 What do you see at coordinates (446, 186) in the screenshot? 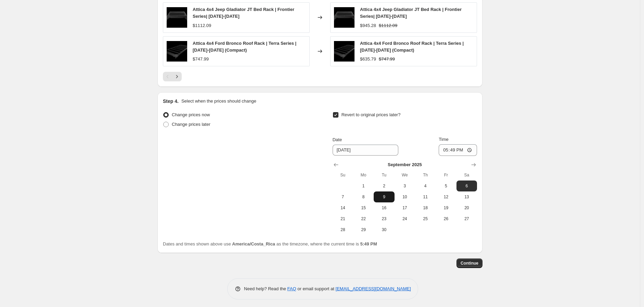
I see `button: Friday September 5 2025` at bounding box center [446, 186].